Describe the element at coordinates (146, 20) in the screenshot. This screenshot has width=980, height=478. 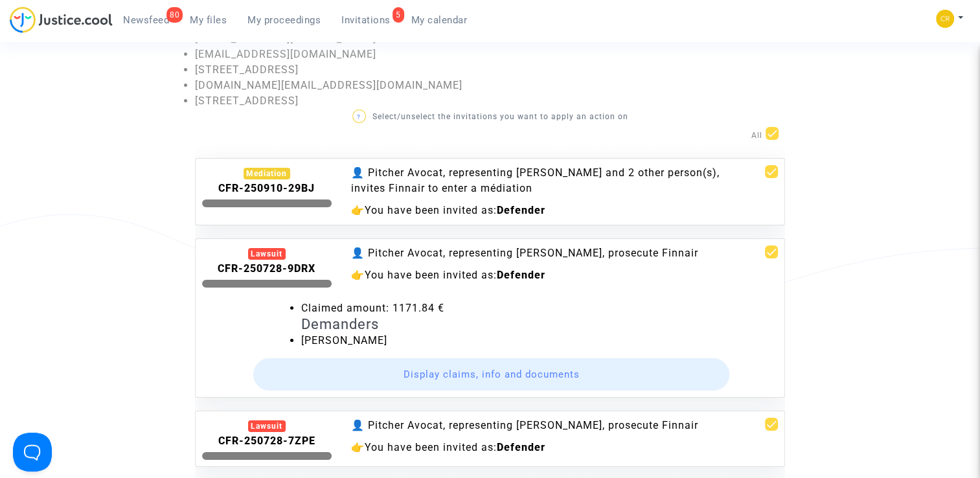
I see `a: 80Newsfeed` at that location.